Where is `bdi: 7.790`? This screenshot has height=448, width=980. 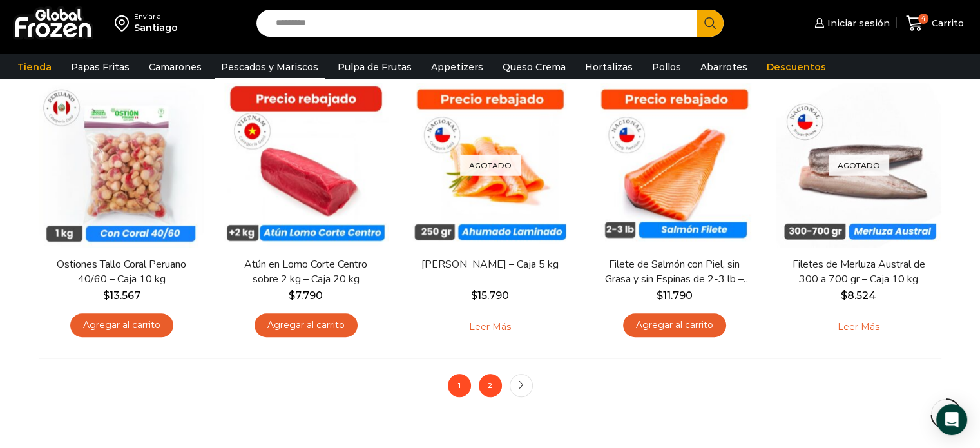
bdi: 7.790 is located at coordinates (306, 295).